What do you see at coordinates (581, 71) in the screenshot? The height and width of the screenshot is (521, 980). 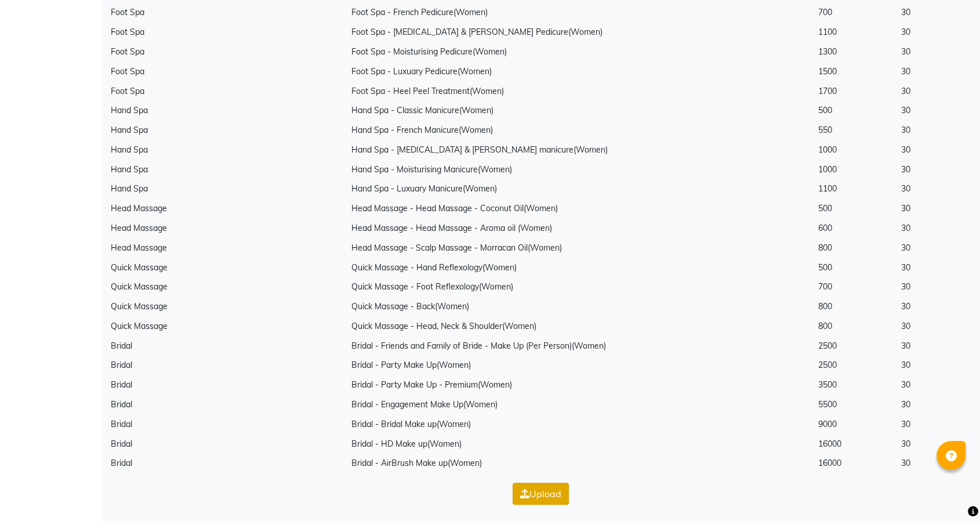 I see `td: Foot Spa - Luxuary Pedicure(Women)` at bounding box center [581, 71].